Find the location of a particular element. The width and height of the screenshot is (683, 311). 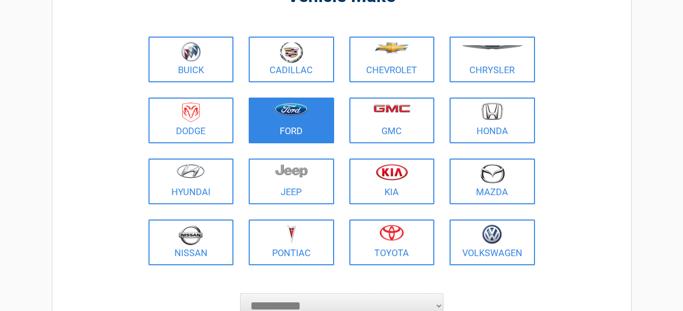

img: hyundai is located at coordinates (191, 171).